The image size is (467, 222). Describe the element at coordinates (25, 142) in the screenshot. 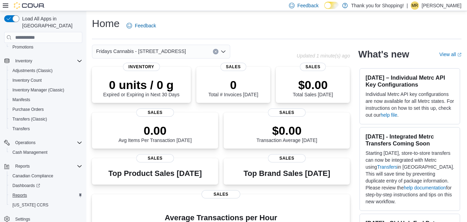

I see `button: Operations` at that location.